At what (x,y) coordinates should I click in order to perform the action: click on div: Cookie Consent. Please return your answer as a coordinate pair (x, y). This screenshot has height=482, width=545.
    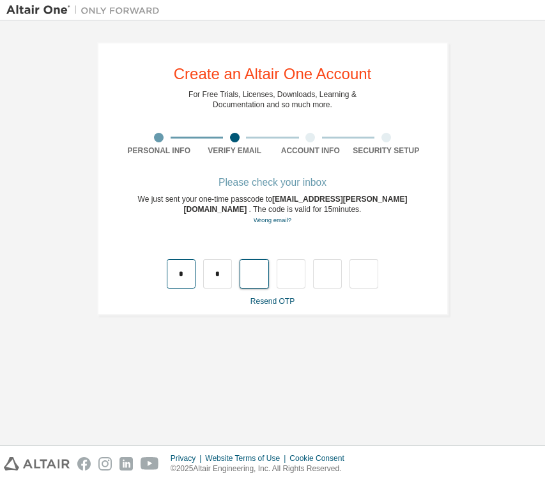
    Looking at the image, I should click on (320, 459).